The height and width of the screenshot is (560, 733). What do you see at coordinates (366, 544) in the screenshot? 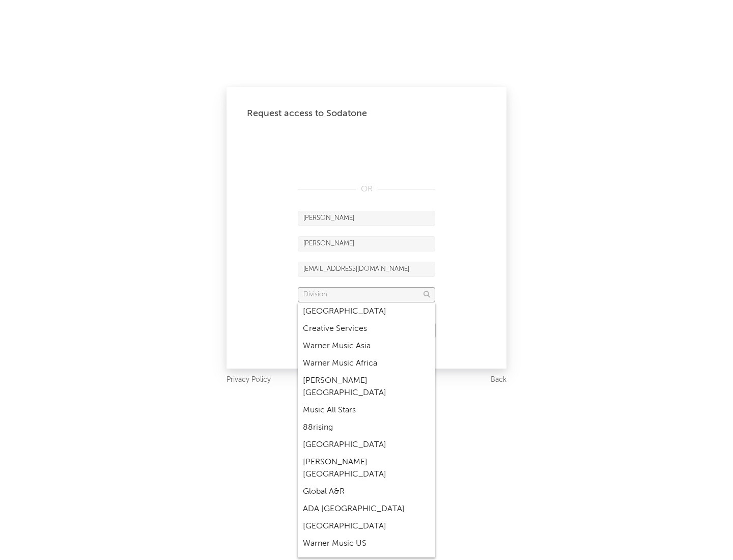
I see `div: Warner Music US` at bounding box center [366, 544].